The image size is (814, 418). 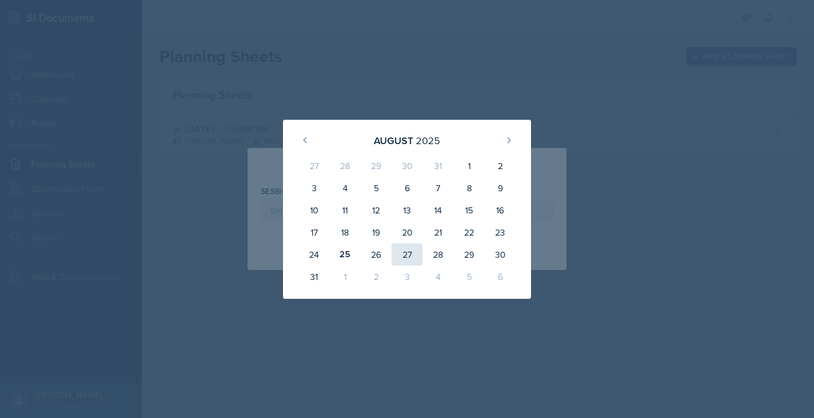 I want to click on div: 25, so click(x=345, y=254).